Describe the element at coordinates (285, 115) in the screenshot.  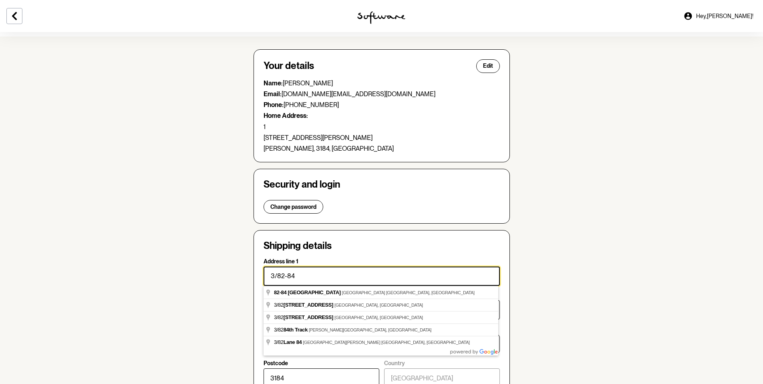
I see `strong: Home Address:` at that location.